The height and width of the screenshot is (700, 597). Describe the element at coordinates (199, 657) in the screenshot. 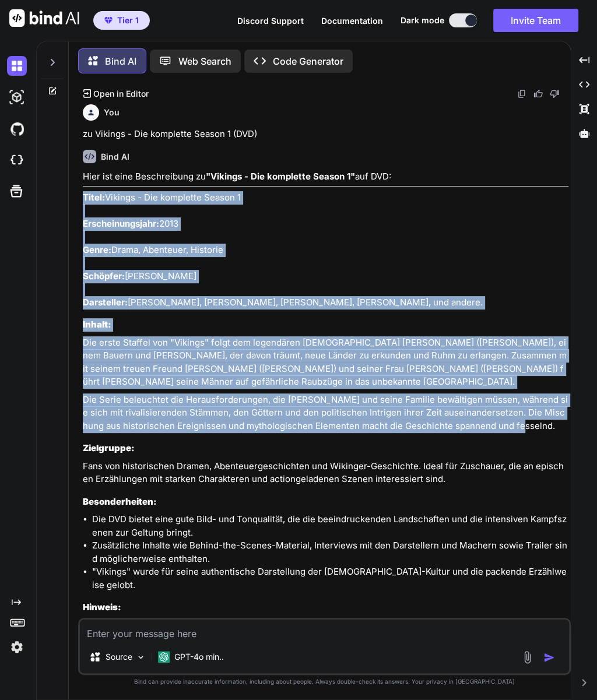

I see `p: GPT-4o min..` at that location.